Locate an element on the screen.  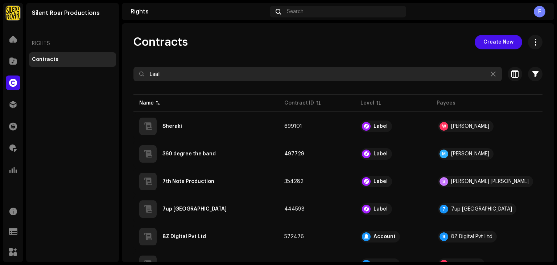
re-a-nav-header: Rights is located at coordinates (73, 44).